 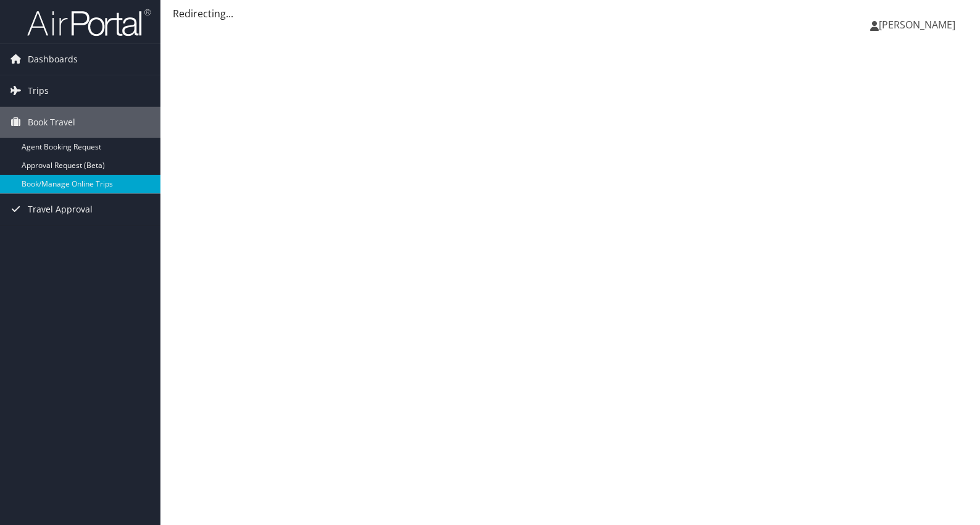 I want to click on span: Dashboards, so click(x=52, y=59).